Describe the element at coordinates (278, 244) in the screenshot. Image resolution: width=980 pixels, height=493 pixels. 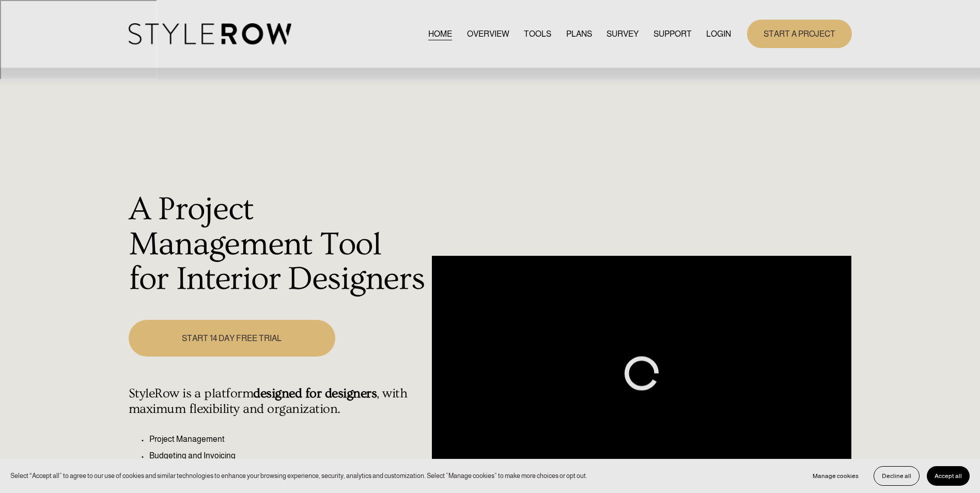
I see `h1: A Project Management Tool for Interior Designers` at that location.